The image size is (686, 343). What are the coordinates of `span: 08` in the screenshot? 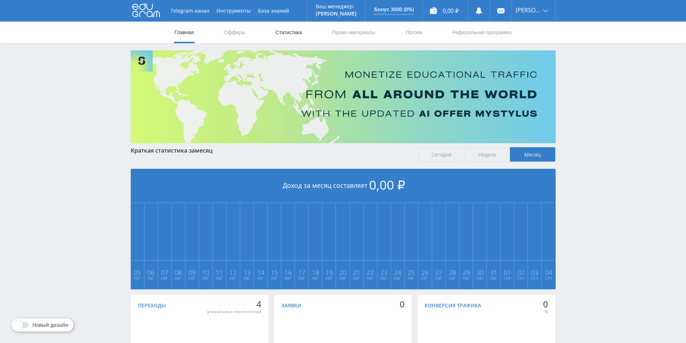 It's located at (178, 272).